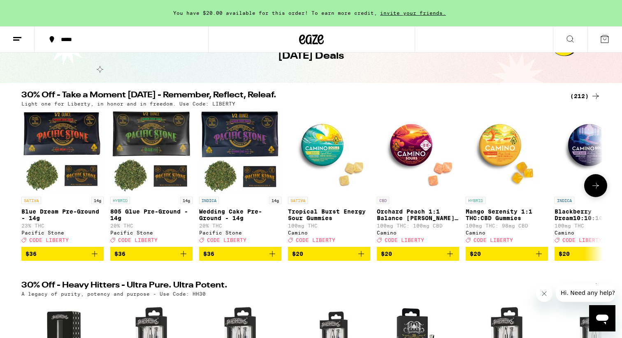 The height and width of the screenshot is (338, 622). What do you see at coordinates (114, 294) in the screenshot?
I see `p: A legacy of purity, potency and purpose - Use Code: HH30` at bounding box center [114, 294].